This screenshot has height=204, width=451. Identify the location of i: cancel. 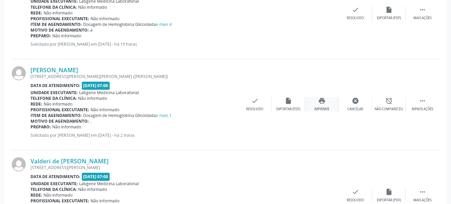
(356, 101).